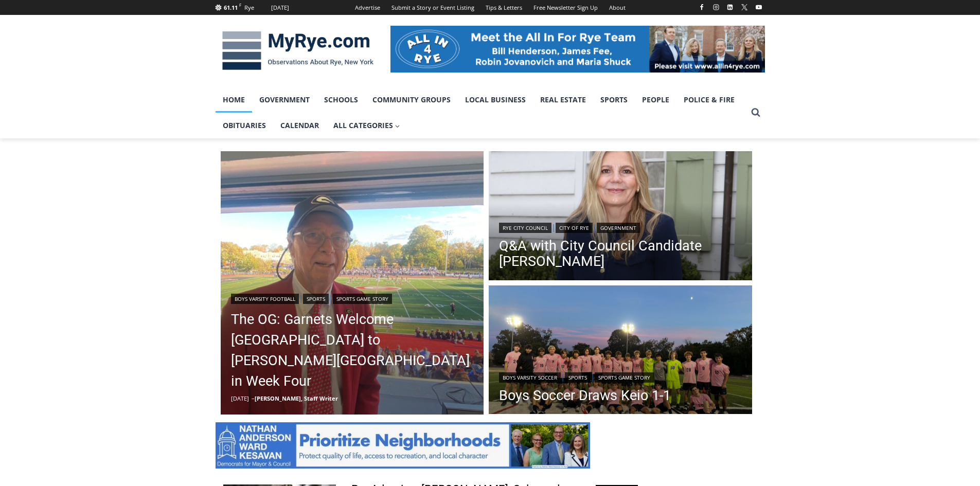 This screenshot has height=486, width=980. Describe the element at coordinates (744, 7) in the screenshot. I see `a: X` at that location.